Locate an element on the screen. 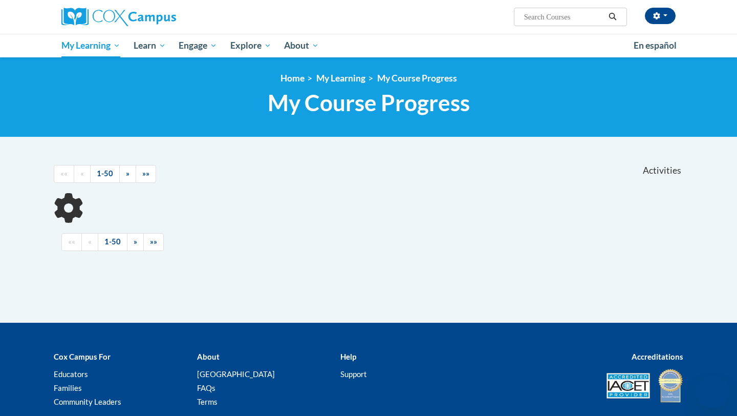 This screenshot has width=737, height=416. a: Engage is located at coordinates (198, 46).